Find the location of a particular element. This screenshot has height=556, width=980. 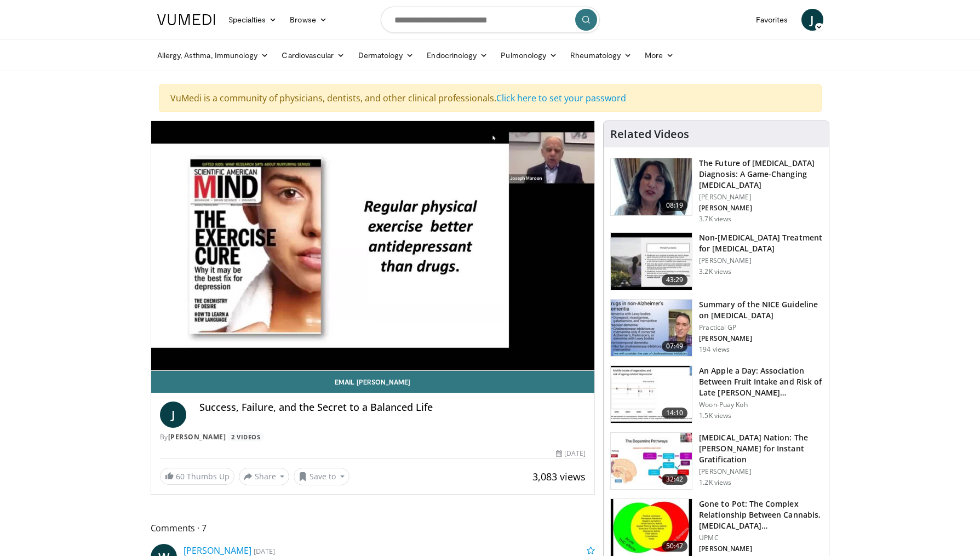

a: Favorites is located at coordinates (772, 20).